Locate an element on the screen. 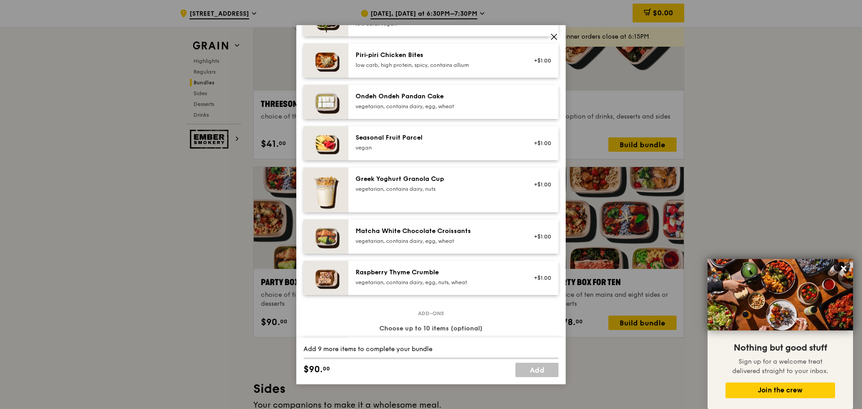 The image size is (862, 409). img: daily_normal_Piri-Piri-Chicken-Bites-HORZ.jpg is located at coordinates (326, 61).